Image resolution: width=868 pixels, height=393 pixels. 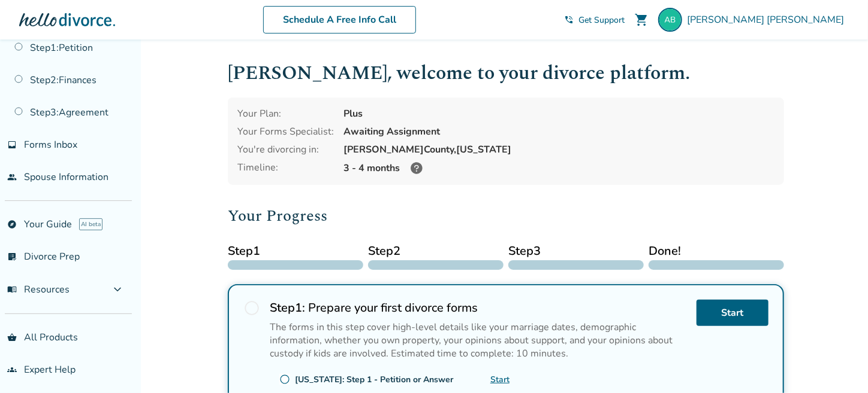 What do you see at coordinates (339, 20) in the screenshot?
I see `a: Schedule A Free Info Call` at bounding box center [339, 20].